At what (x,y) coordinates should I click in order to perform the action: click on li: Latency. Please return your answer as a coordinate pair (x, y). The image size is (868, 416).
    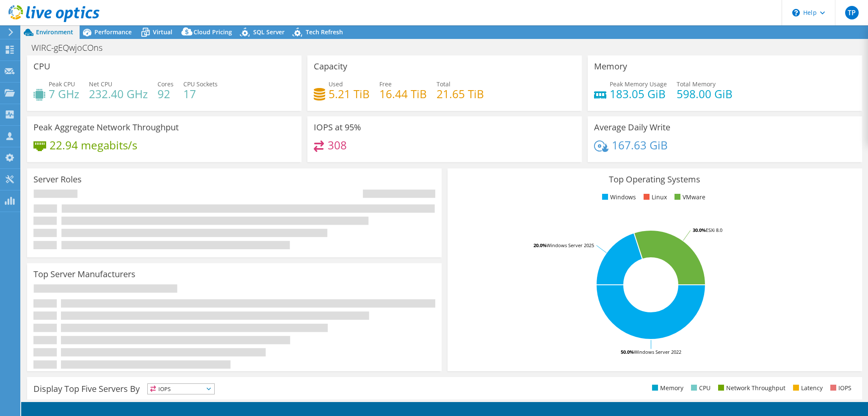
    Looking at the image, I should click on (806, 388).